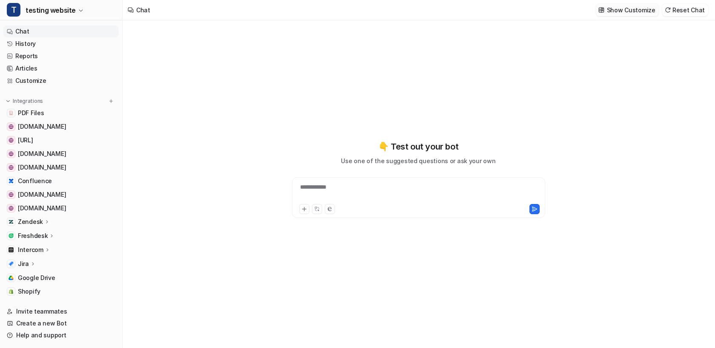  I want to click on span: testing website, so click(51, 10).